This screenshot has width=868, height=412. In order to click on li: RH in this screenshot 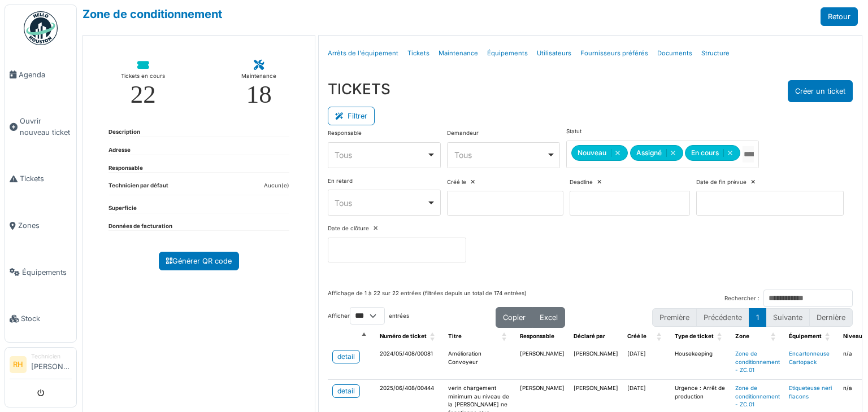, I will do `click(18, 365)`.